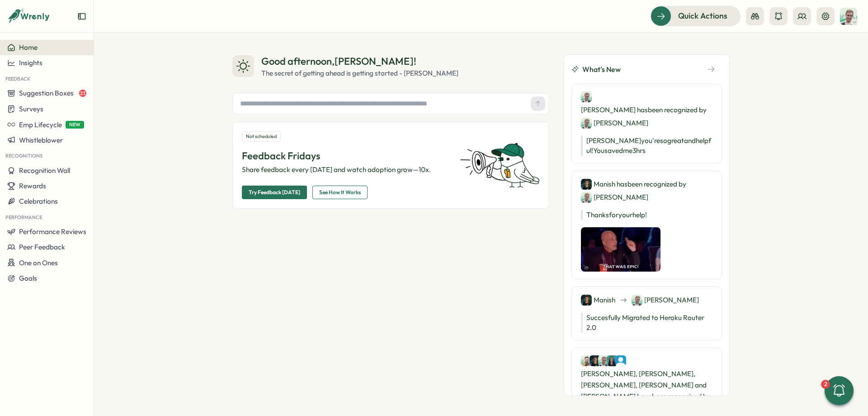  I want to click on span: One on Ones, so click(38, 262).